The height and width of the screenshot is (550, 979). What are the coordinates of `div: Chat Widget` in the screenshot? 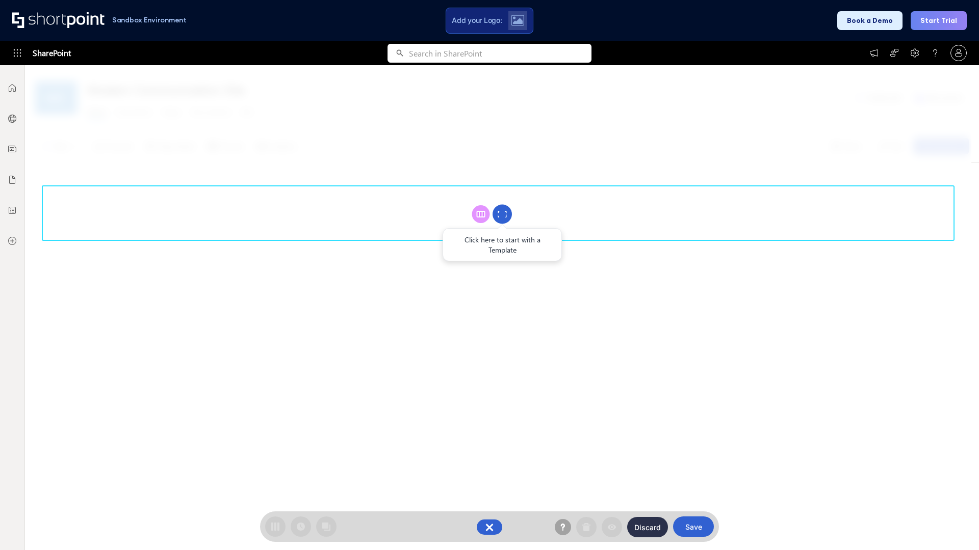 It's located at (953, 526).